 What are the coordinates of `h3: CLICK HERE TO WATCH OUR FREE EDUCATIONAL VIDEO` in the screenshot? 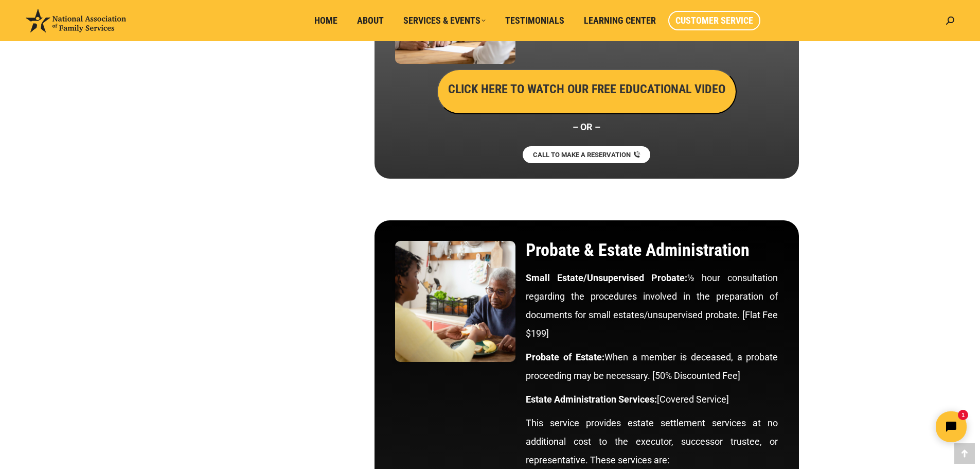 It's located at (587, 89).